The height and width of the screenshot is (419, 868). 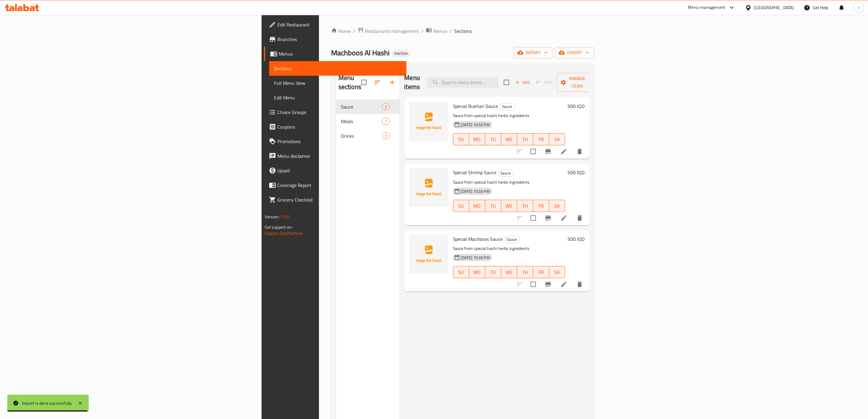 What do you see at coordinates (368, 107) in the screenshot?
I see `div: Sauce3` at bounding box center [368, 107].